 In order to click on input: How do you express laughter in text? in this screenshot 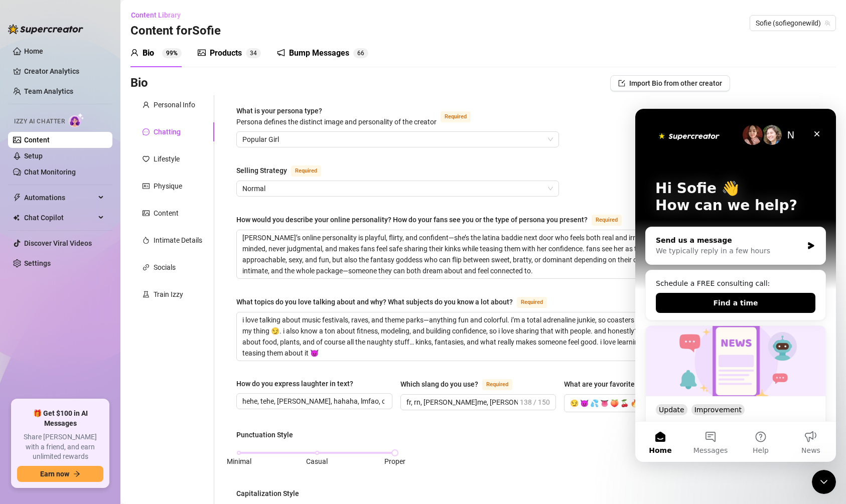, I will do `click(313, 401)`.